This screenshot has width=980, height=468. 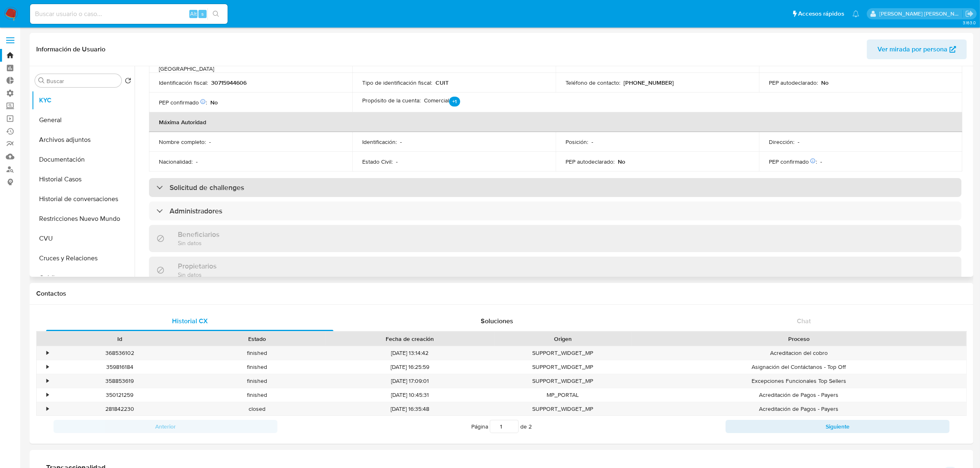 What do you see at coordinates (821, 13) in the screenshot?
I see `span: Accesos rápidos` at bounding box center [821, 13].